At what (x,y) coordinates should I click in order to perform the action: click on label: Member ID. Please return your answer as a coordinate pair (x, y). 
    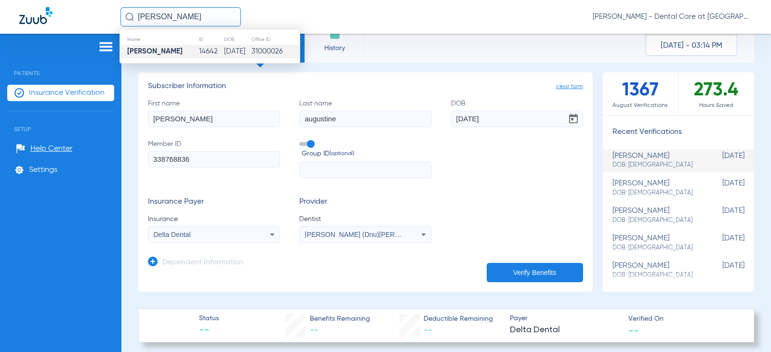
    Looking at the image, I should click on (214, 159).